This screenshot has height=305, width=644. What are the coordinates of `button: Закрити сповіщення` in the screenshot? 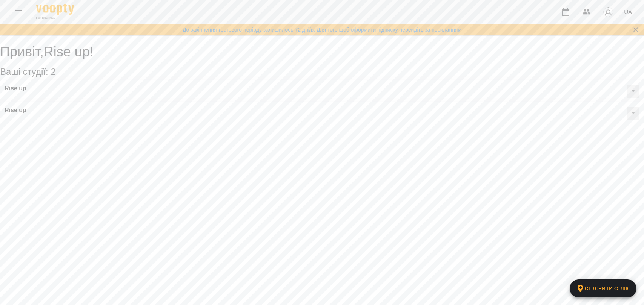 It's located at (635, 30).